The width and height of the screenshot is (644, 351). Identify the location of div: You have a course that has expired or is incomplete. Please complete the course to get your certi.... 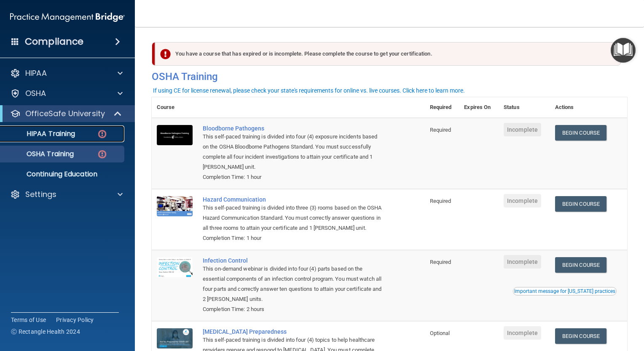
(388, 54).